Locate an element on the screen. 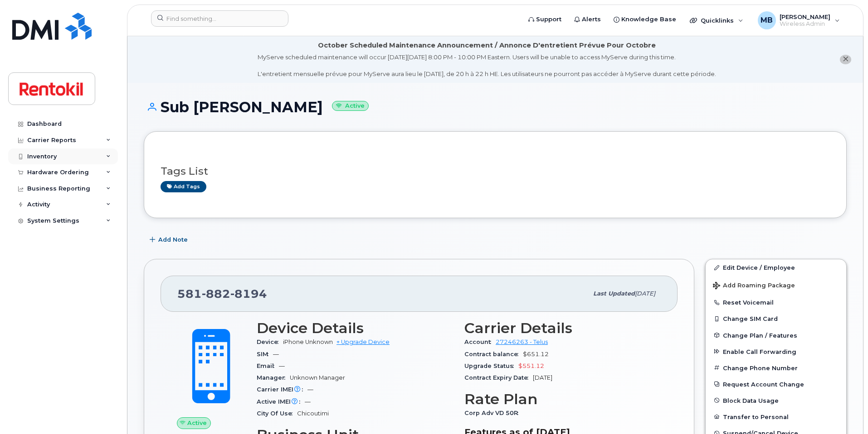 This screenshot has height=434, width=868. span: Change Plan / Features is located at coordinates (760, 335).